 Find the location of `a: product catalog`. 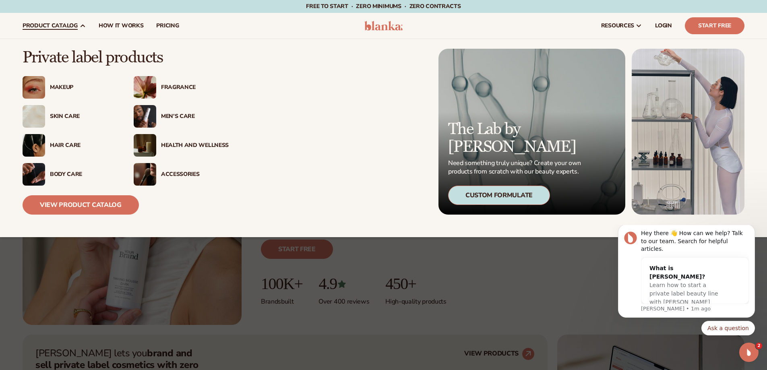

a: product catalog is located at coordinates (54, 26).